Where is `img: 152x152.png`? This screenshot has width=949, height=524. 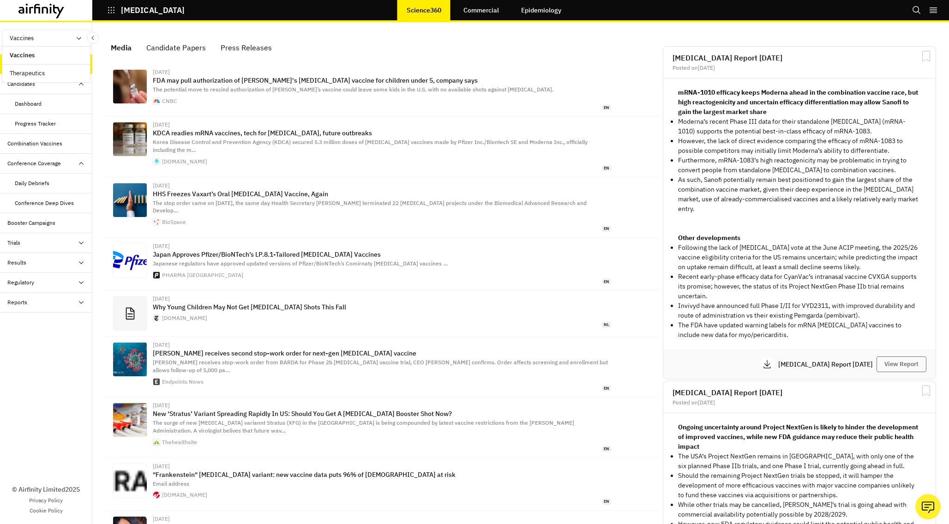 img: 152x152.png is located at coordinates (157, 442).